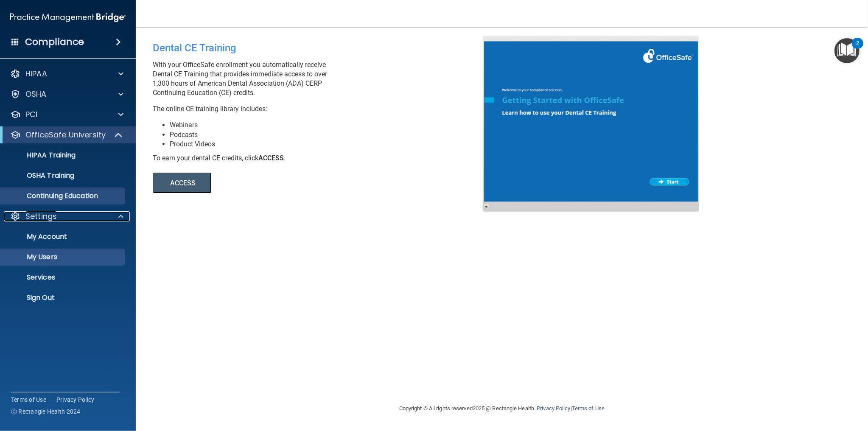 The height and width of the screenshot is (431, 868). What do you see at coordinates (182, 183) in the screenshot?
I see `button: ACCESS` at bounding box center [182, 183].